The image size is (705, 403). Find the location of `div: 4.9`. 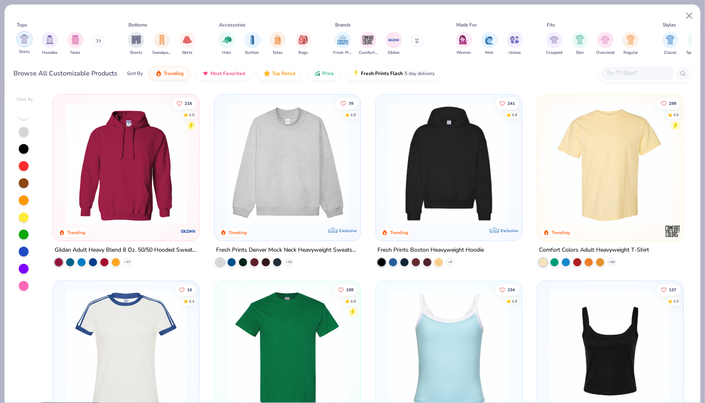

div: 4.9 is located at coordinates (676, 115).